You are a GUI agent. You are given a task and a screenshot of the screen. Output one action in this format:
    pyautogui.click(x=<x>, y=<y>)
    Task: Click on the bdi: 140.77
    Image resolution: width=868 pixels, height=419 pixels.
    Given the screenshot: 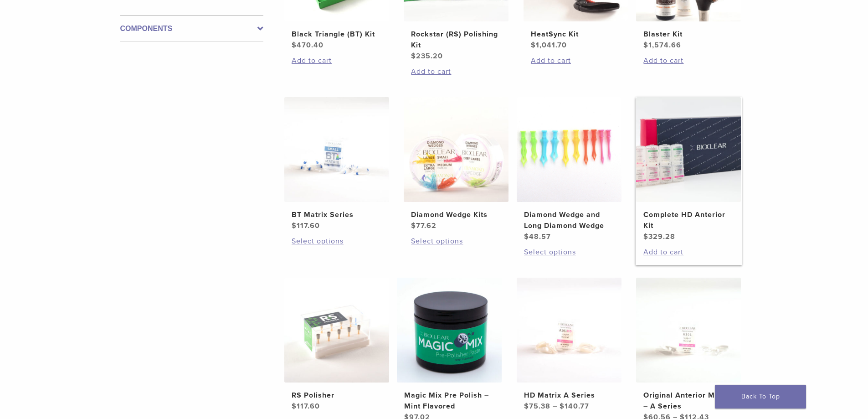 What is the action you would take?
    pyautogui.click(x=574, y=406)
    